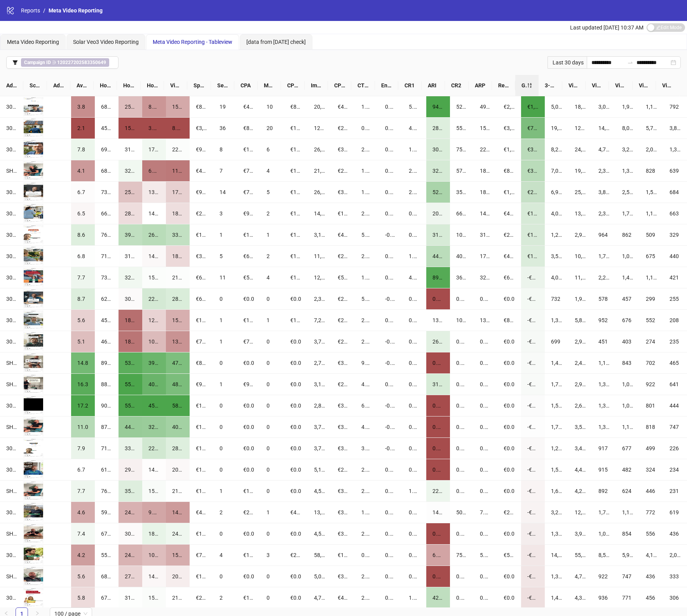 Image resolution: width=687 pixels, height=616 pixels. What do you see at coordinates (249, 149) in the screenshot?
I see `div: €115.16` at bounding box center [249, 149].